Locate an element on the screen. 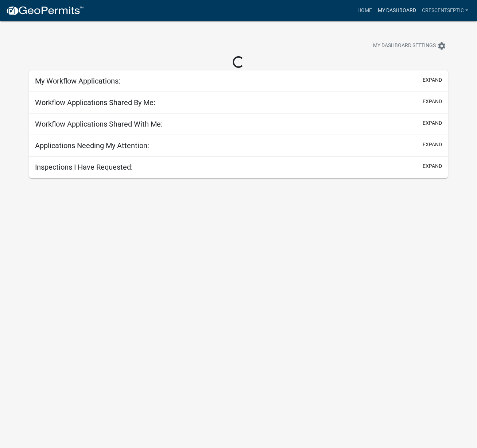 This screenshot has height=448, width=477. h5: My Workflow Applications: is located at coordinates (78, 81).